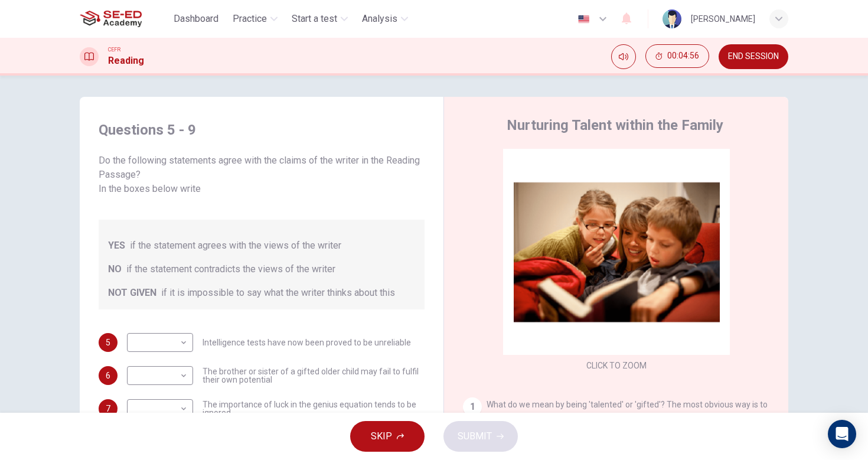  What do you see at coordinates (677, 57) in the screenshot?
I see `div: Hide` at bounding box center [677, 57].